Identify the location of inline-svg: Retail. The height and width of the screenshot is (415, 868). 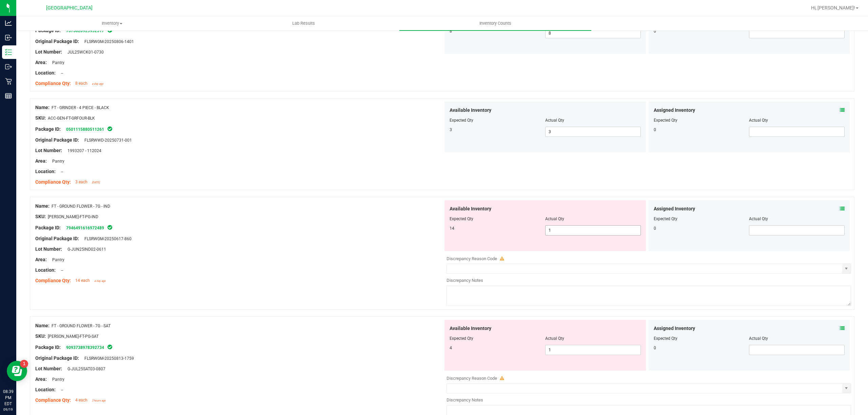
(8, 81).